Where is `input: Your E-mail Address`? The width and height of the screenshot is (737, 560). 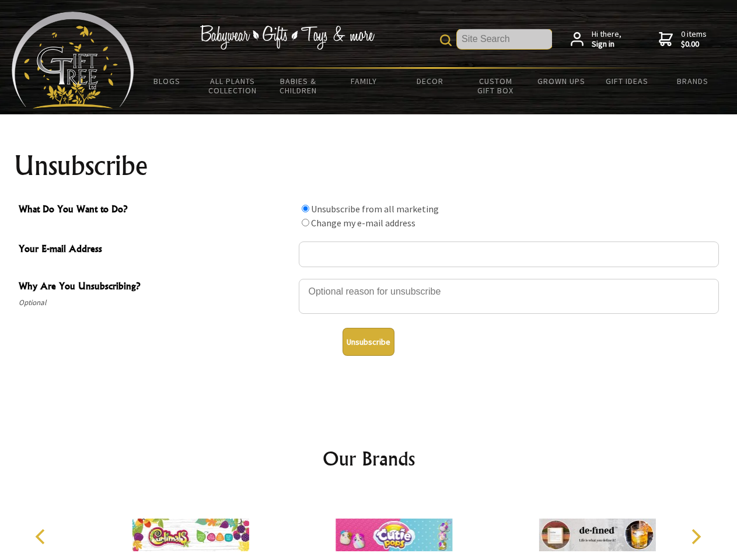 input: Your E-mail Address is located at coordinates (509, 254).